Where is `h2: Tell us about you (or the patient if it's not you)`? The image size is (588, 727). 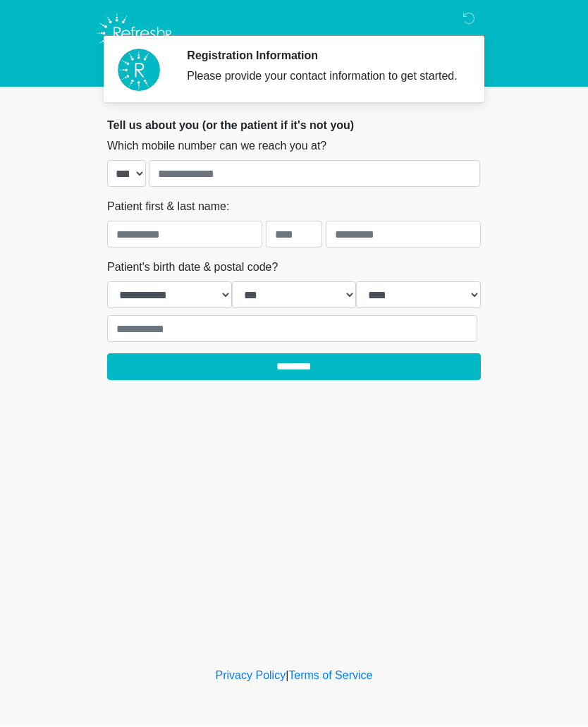
h2: Tell us about you (or the patient if it's not you) is located at coordinates (294, 126).